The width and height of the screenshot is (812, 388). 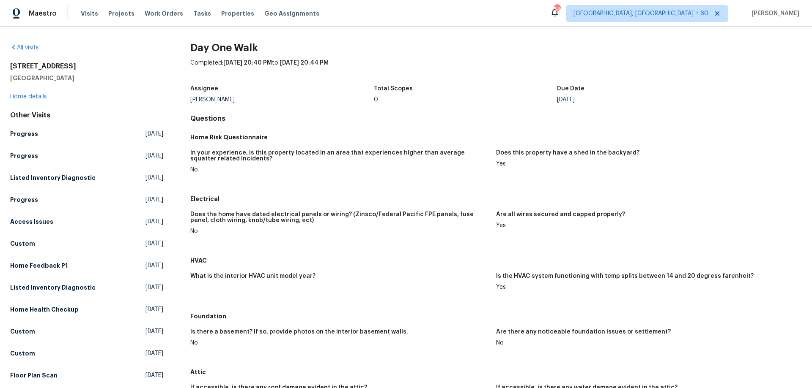 I want to click on h4: Questions, so click(x=496, y=119).